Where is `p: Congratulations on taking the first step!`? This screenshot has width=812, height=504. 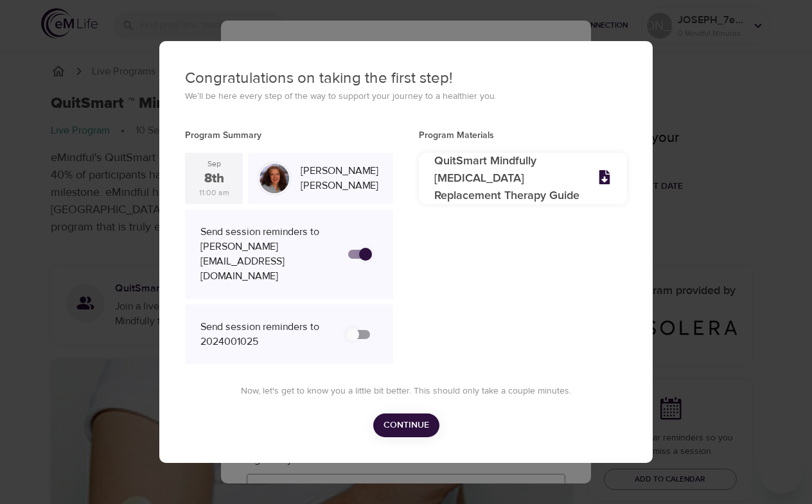
p: Congratulations on taking the first step! is located at coordinates (406, 78).